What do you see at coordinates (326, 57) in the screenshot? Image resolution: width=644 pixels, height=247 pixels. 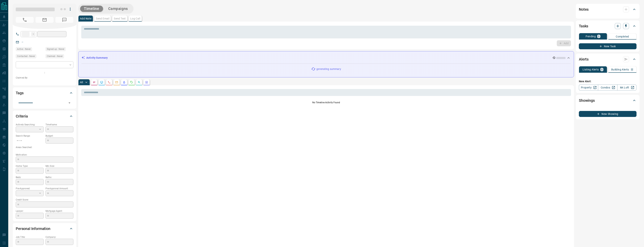 I see `div: Activity Summary` at bounding box center [326, 57].